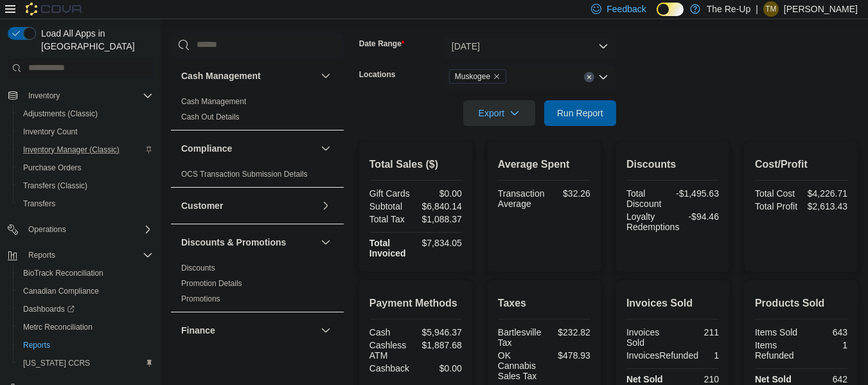  I want to click on span: Muskogee, so click(477, 77).